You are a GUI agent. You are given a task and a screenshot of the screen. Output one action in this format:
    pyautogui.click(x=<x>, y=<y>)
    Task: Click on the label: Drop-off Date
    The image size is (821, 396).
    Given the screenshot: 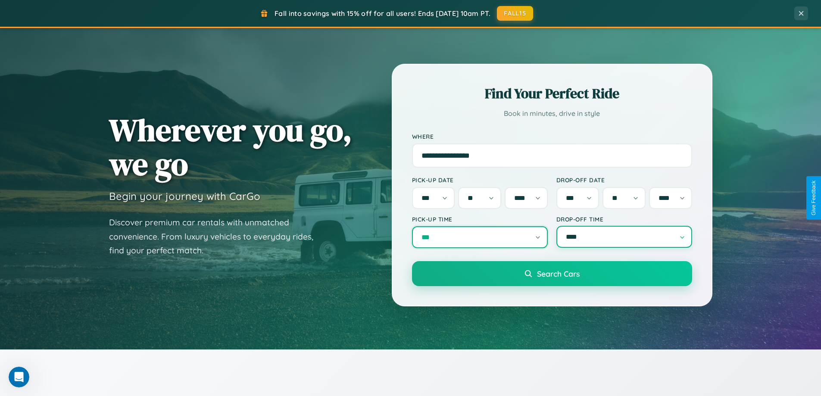 What is the action you would take?
    pyautogui.click(x=624, y=180)
    